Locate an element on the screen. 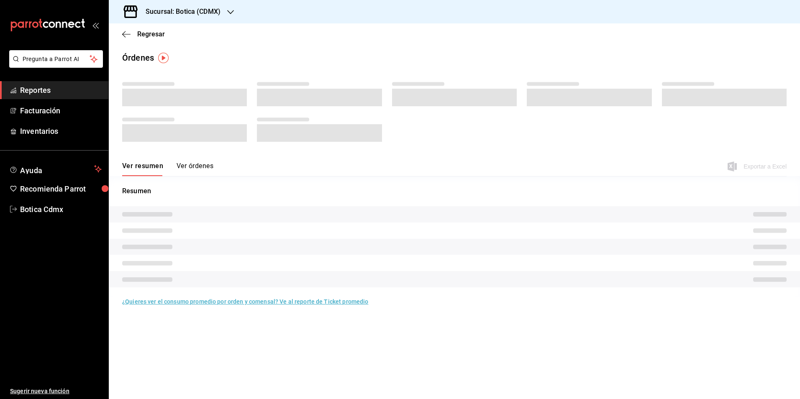 Image resolution: width=800 pixels, height=399 pixels. div: navigation tabs is located at coordinates (168, 169).